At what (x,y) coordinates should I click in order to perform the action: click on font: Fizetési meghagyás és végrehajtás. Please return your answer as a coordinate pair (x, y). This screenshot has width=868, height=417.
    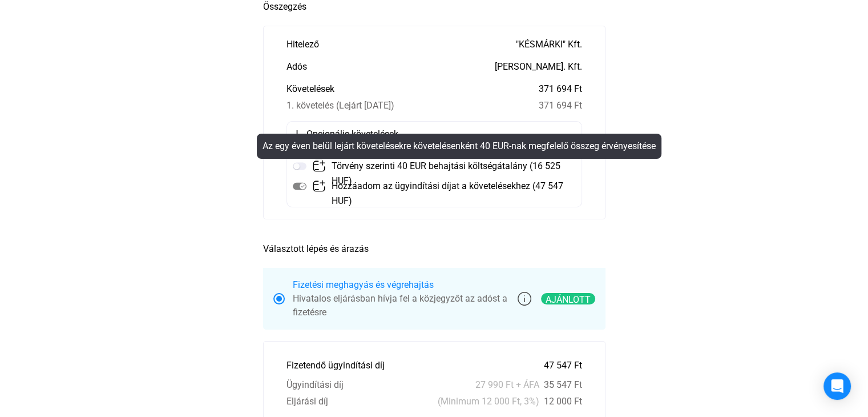
    Looking at the image, I should click on (363, 285).